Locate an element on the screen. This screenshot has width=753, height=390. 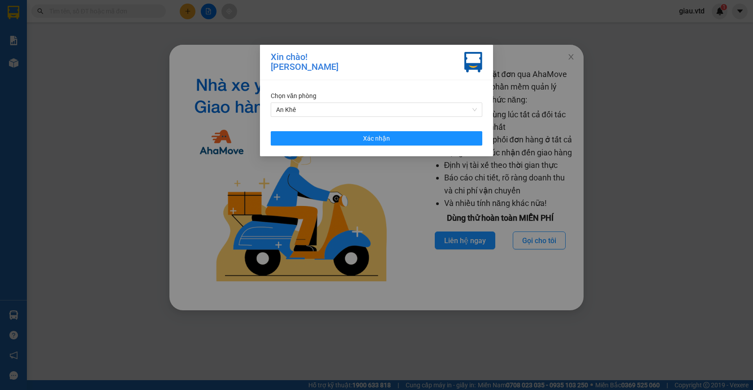
img: vxr-icon is located at coordinates (473, 62).